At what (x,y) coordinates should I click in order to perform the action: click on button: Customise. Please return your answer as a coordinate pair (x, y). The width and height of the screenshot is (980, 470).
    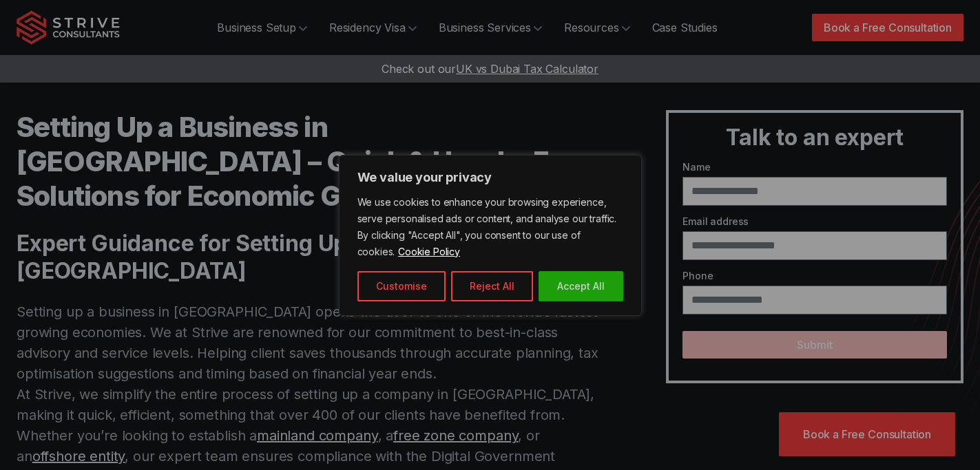
    Looking at the image, I should click on (402, 287).